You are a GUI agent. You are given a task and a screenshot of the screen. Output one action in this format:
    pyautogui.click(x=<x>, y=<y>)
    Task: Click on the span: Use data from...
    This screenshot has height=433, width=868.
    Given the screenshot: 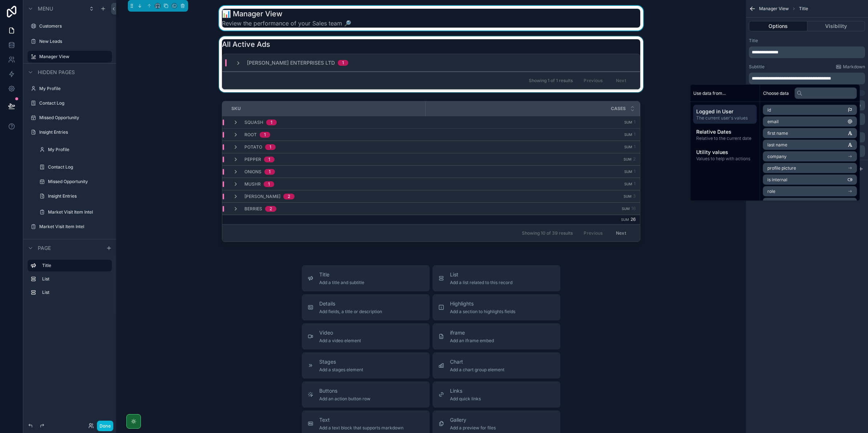 What is the action you would take?
    pyautogui.click(x=709, y=93)
    